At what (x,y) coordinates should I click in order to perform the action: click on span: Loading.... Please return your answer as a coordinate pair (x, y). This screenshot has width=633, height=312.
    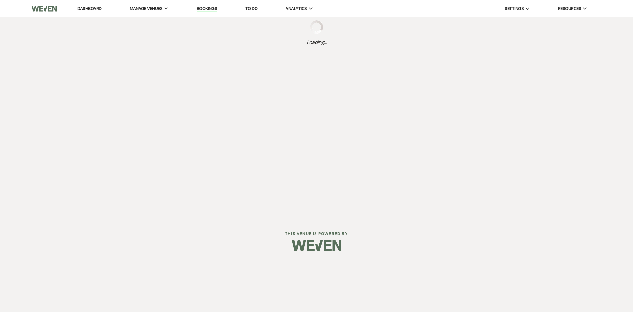
    Looking at the image, I should click on (317, 42).